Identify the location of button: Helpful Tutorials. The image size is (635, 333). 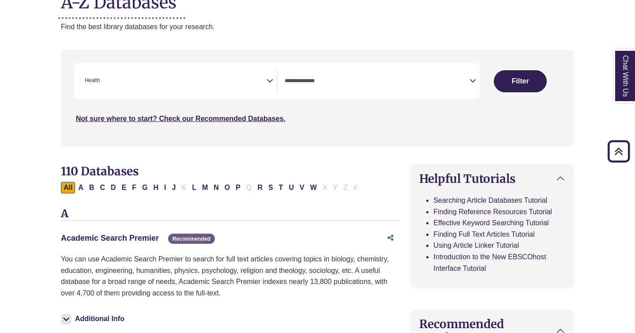
(492, 178).